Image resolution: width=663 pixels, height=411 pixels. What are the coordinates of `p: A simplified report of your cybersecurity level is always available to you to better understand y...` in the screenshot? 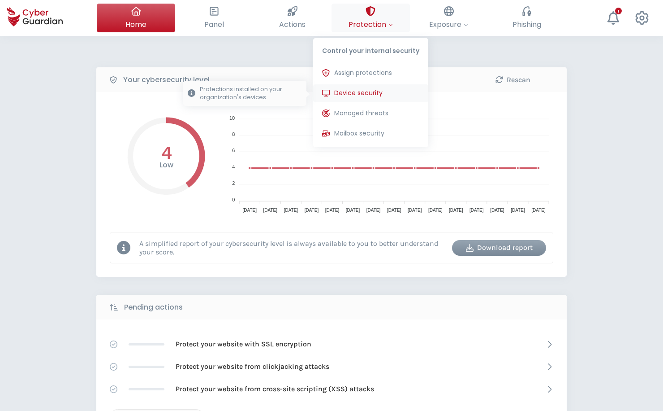 It's located at (292, 247).